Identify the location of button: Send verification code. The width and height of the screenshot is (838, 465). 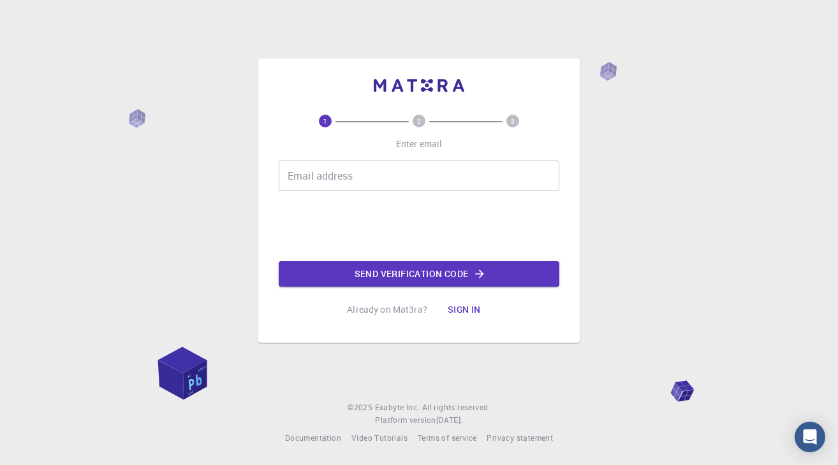
(419, 274).